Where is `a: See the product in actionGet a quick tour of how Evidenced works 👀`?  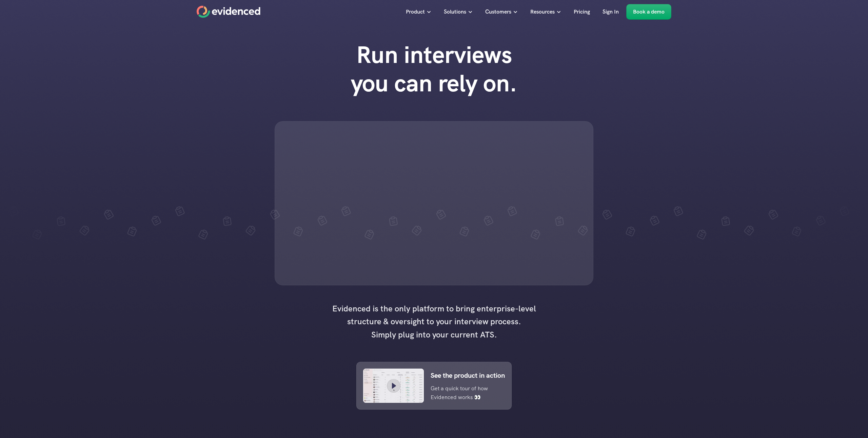
a: See the product in actionGet a quick tour of how Evidenced works 👀 is located at coordinates (434, 386).